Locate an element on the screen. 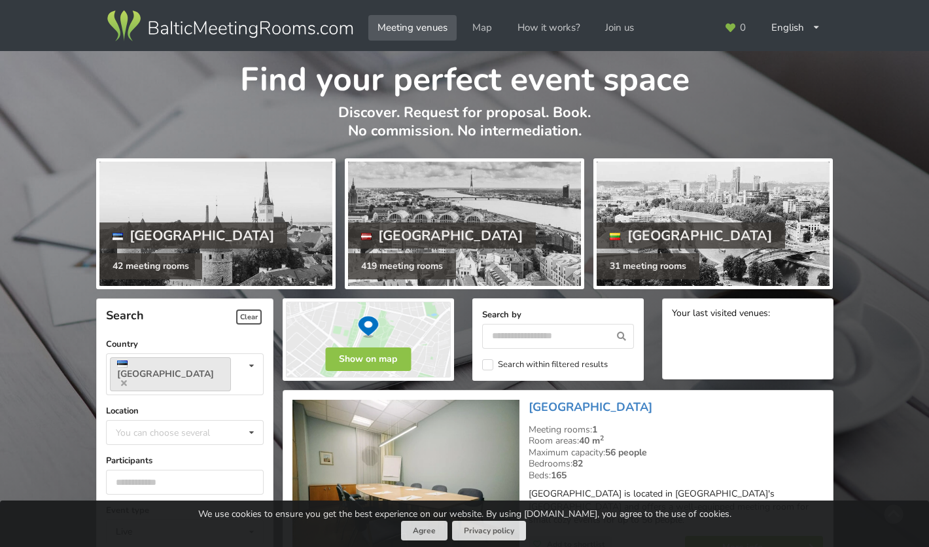 Image resolution: width=929 pixels, height=547 pixels. label: Country is located at coordinates (184, 344).